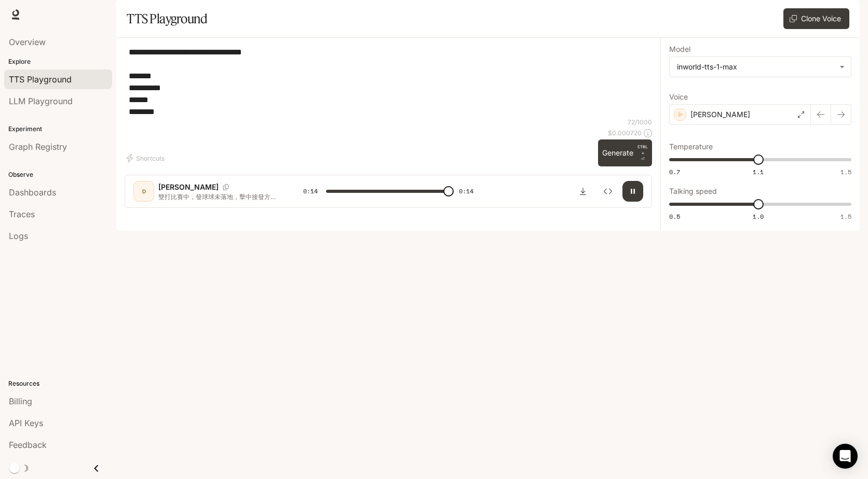 This screenshot has width=868, height=479. I want to click on span: 0.7, so click(675, 172).